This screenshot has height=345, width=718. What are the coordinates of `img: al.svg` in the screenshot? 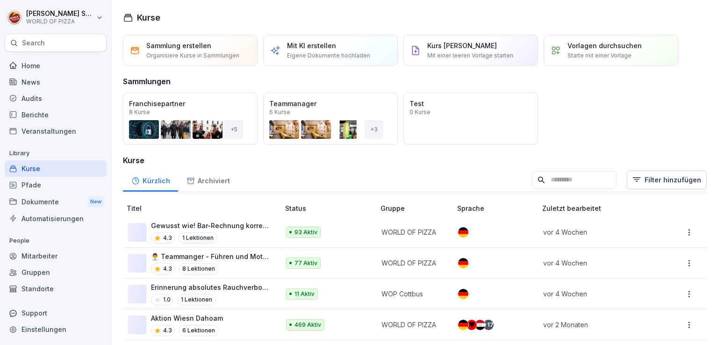 It's located at (472, 325).